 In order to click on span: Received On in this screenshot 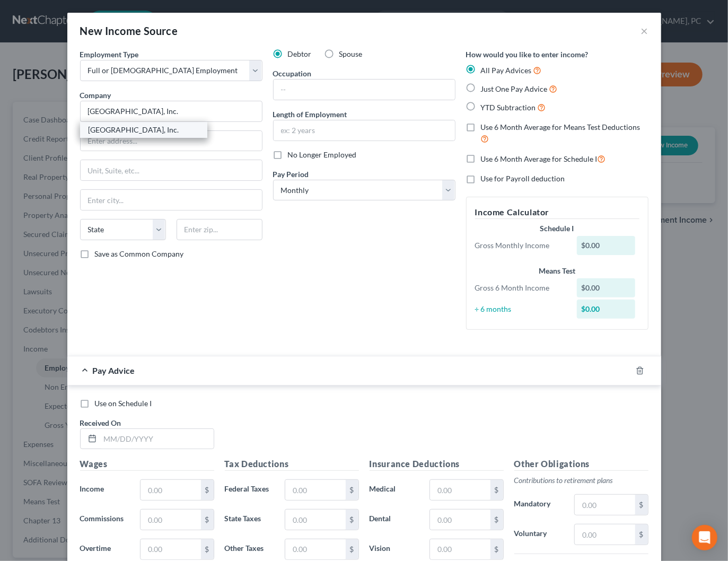, I will do `click(101, 423)`.